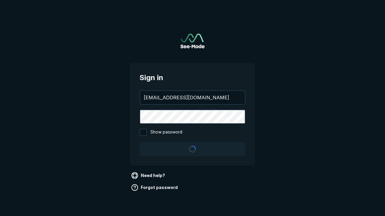 The image size is (385, 216). What do you see at coordinates (192, 98) in the screenshot?
I see `input: your@email.com` at bounding box center [192, 98].